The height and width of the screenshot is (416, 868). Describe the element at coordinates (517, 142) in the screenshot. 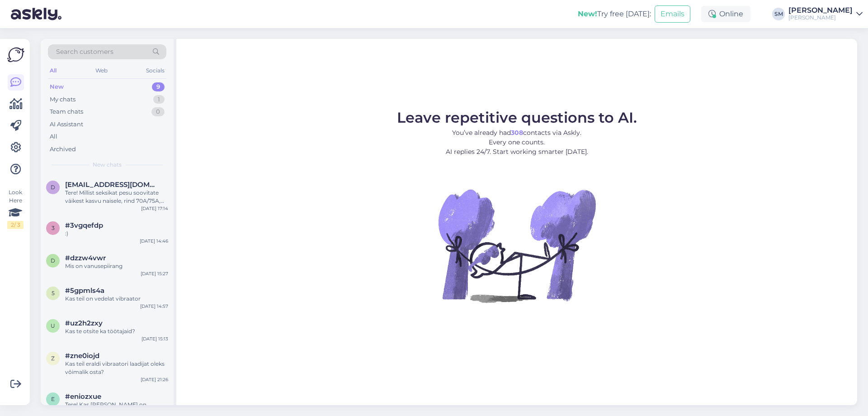

I see `p: You’ve already had contacts via Askly. Every one counts. AI replies 24/7. Start working smarter [...` at that location.